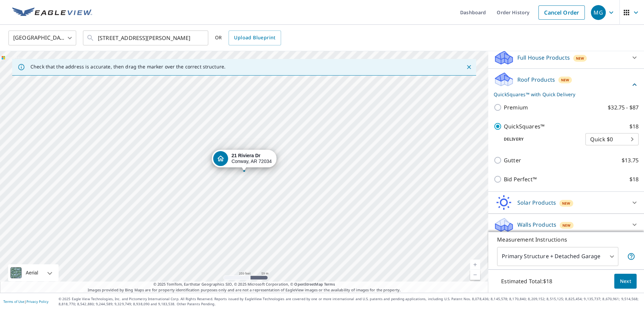  I want to click on p: QuickSquares™, so click(524, 126).